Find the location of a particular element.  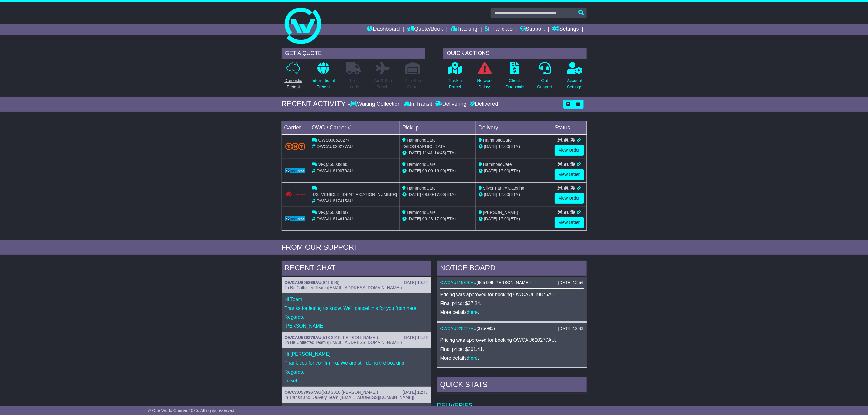

a: OWCAU620277AU is located at coordinates (458, 329).